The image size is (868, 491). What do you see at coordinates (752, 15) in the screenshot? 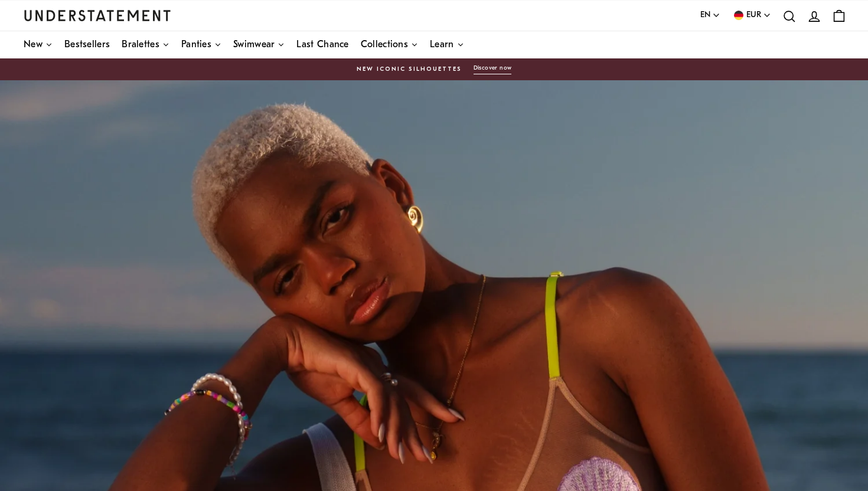
I see `button: EUR` at bounding box center [752, 15].